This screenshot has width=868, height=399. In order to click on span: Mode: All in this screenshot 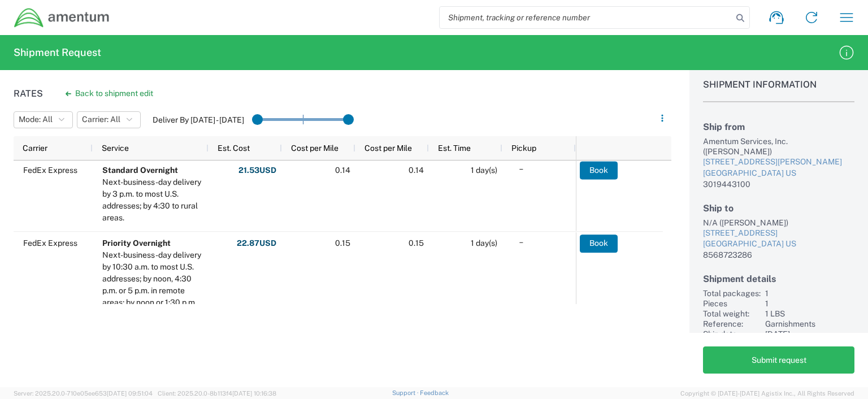, I will do `click(35, 119)`.